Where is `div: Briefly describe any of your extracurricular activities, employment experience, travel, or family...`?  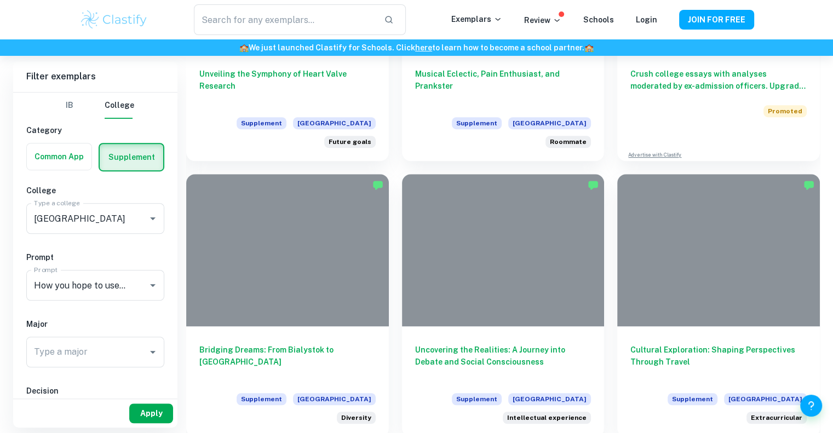
div: Briefly describe any of your extracurricular activities, employment experience, travel, or family... is located at coordinates (776, 418).